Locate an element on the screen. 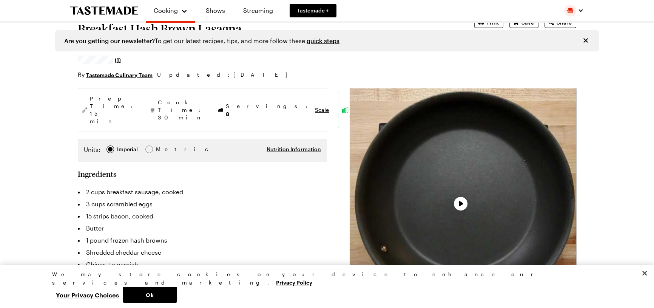  li: 1 pound frozen hash browns is located at coordinates (202, 240).